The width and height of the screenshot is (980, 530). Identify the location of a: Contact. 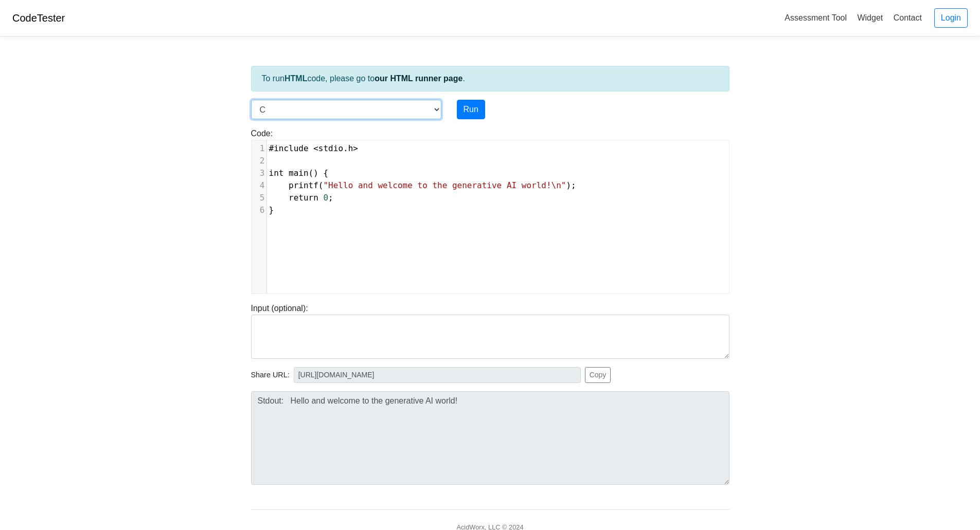
(907, 18).